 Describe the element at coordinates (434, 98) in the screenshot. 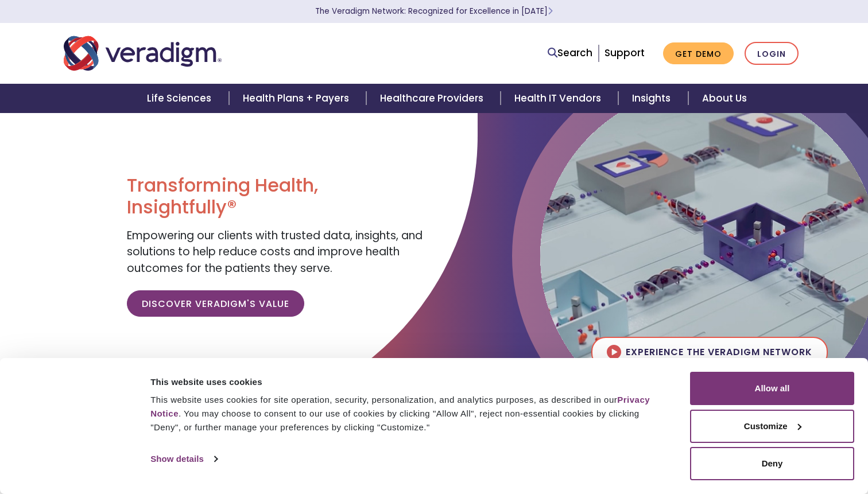

I see `a: Healthcare Providers` at that location.